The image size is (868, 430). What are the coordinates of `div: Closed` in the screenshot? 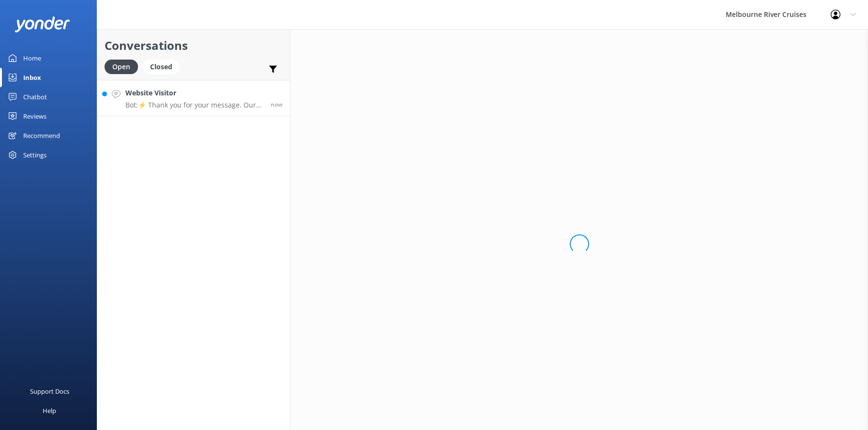 It's located at (161, 67).